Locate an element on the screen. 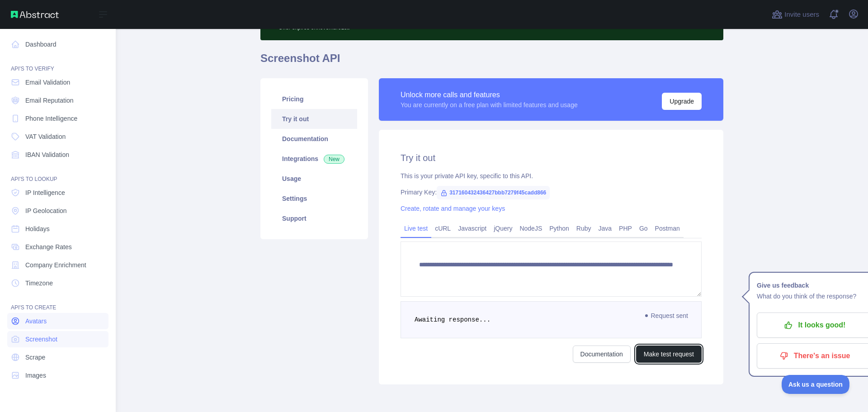 This screenshot has width=868, height=412. div: API'S TO VERIFY is located at coordinates (58, 63).